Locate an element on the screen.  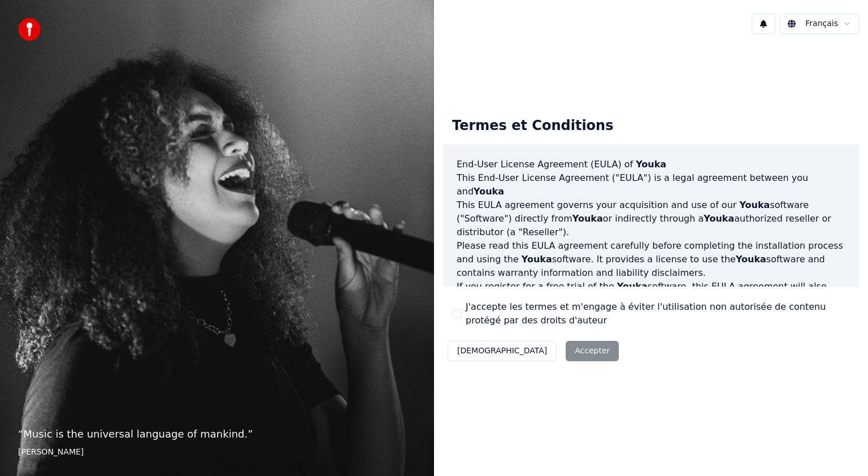
img: youka is located at coordinates (29, 29).